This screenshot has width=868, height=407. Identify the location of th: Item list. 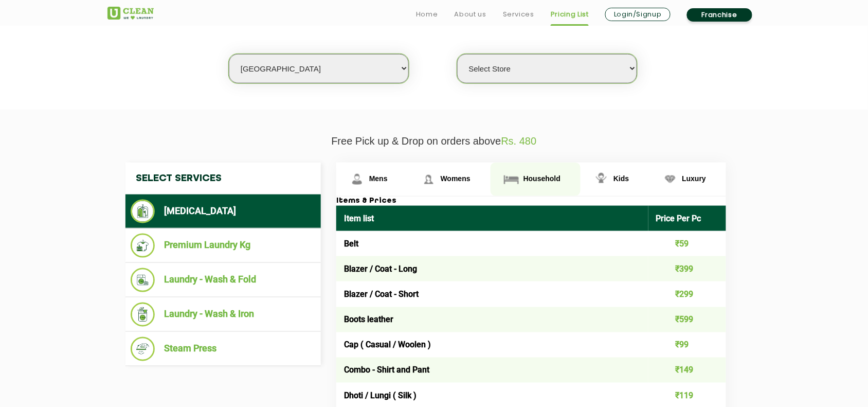
(492, 218).